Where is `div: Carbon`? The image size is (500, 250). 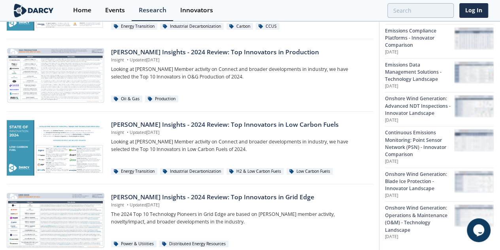 div: Carbon is located at coordinates (240, 26).